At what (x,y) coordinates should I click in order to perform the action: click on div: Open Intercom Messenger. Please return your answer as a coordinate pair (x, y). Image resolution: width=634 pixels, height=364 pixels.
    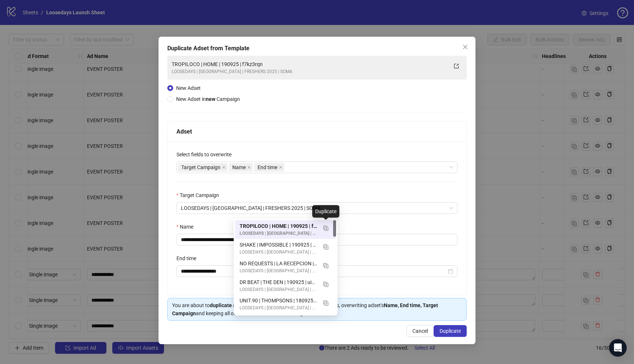
    Looking at the image, I should click on (618, 347).